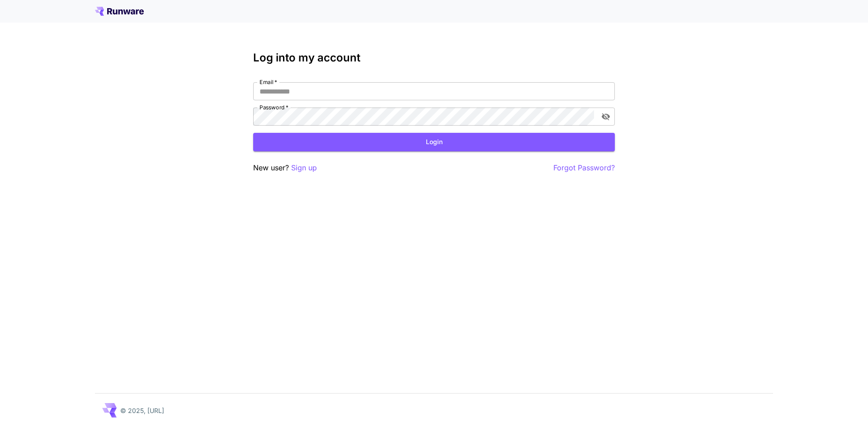  What do you see at coordinates (304, 168) in the screenshot?
I see `button: Sign up` at bounding box center [304, 168].